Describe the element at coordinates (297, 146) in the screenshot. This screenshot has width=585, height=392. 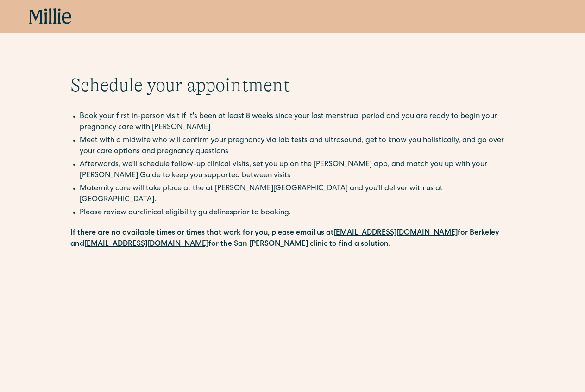
I see `li: Meet with a midwife who will confirm your pregnancy via lab tests and ultrasound, get to know you...` at that location.